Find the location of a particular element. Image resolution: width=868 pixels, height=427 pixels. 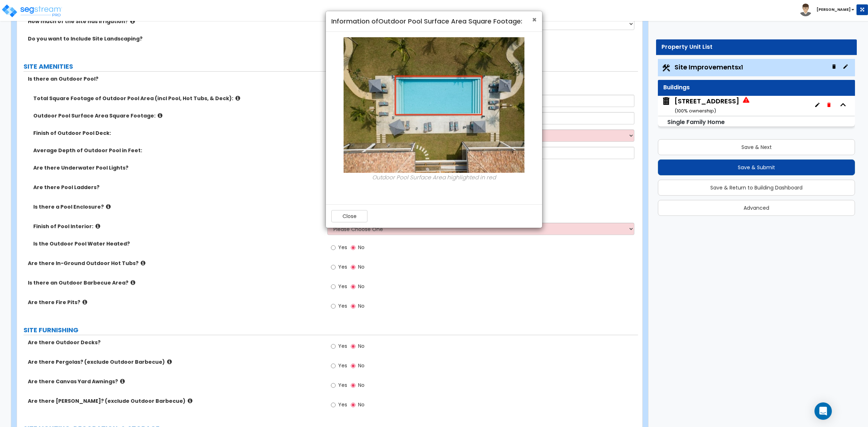

img: pool-aerial-view-min_KX9Madk.jpg is located at coordinates (434, 105).